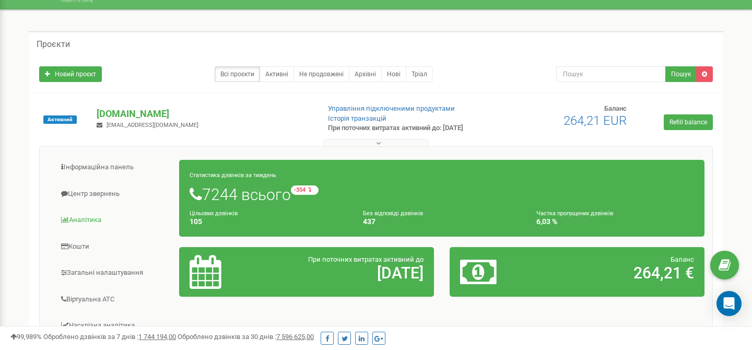  I want to click on span: Активний, so click(60, 120).